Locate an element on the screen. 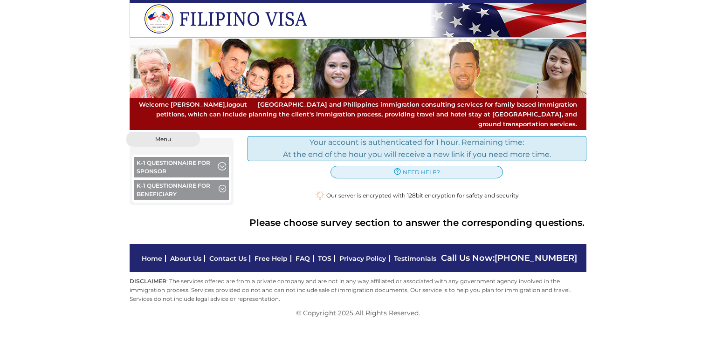 The image size is (716, 340). span: need help? is located at coordinates (421, 172).